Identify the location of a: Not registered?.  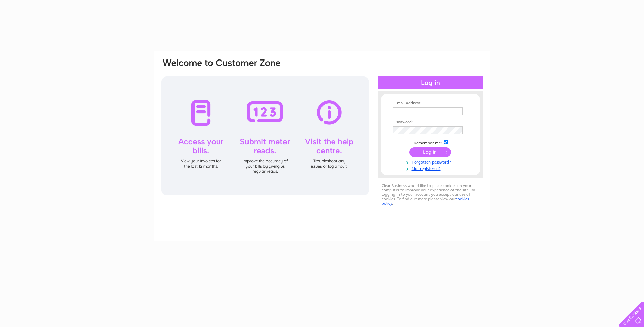
(431, 168).